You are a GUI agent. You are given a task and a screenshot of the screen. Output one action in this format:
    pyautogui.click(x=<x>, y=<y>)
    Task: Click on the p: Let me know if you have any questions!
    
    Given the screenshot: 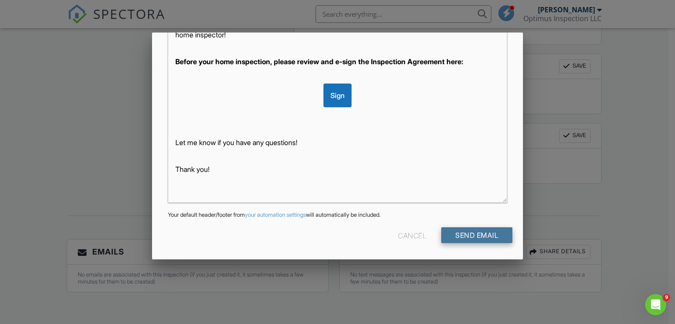 What is the action you would take?
    pyautogui.click(x=338, y=142)
    